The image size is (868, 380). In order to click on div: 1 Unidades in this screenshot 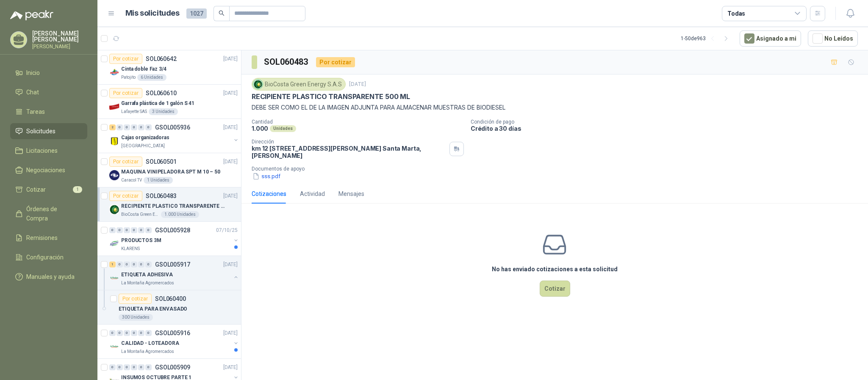, I will do `click(158, 180)`.